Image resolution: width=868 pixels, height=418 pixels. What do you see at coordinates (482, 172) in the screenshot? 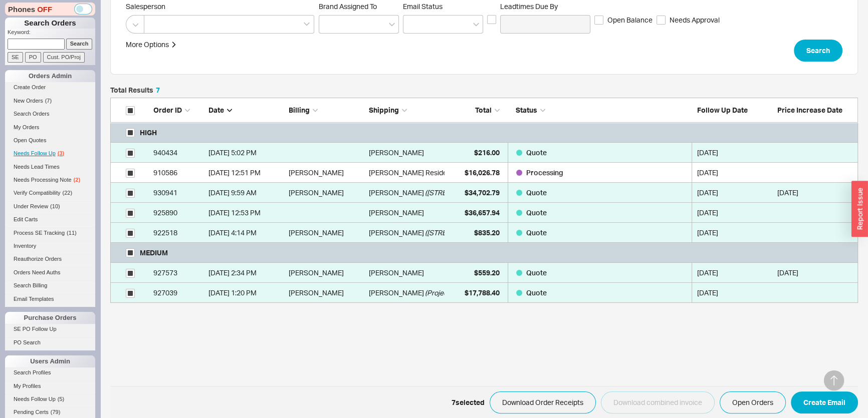
I see `span: $16,026.78` at bounding box center [482, 172].